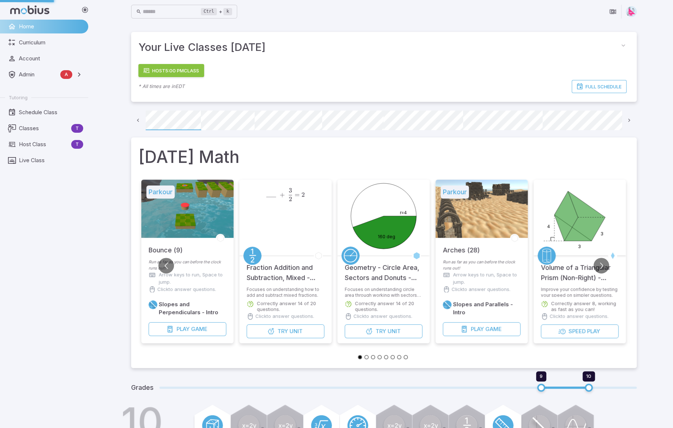 The width and height of the screenshot is (673, 428). What do you see at coordinates (193, 308) in the screenshot?
I see `h6: Slopes and Perpendiculars - Intro` at bounding box center [193, 308].